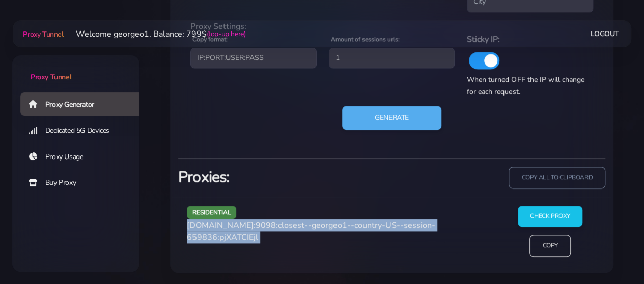 The width and height of the screenshot is (644, 284). I want to click on span: residential, so click(212, 212).